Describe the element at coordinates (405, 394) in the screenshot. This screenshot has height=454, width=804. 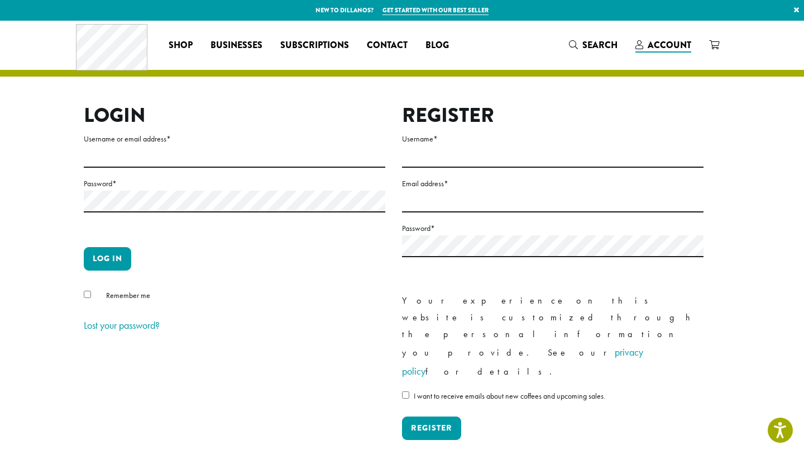
I see `input: I want to receive emails about new coffees and upcoming sales.` at that location.